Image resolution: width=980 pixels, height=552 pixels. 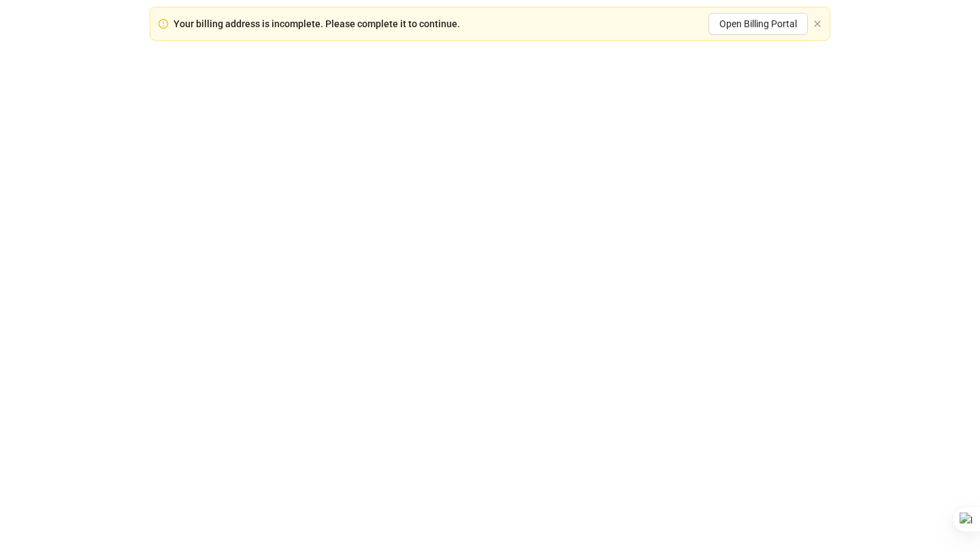 I want to click on button: Open Billing Portal, so click(x=758, y=23).